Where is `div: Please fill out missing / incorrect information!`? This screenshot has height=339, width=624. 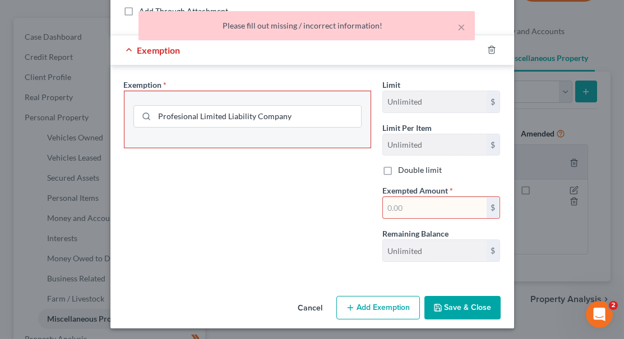
div: Please fill out missing / incorrect information! is located at coordinates (306, 26).